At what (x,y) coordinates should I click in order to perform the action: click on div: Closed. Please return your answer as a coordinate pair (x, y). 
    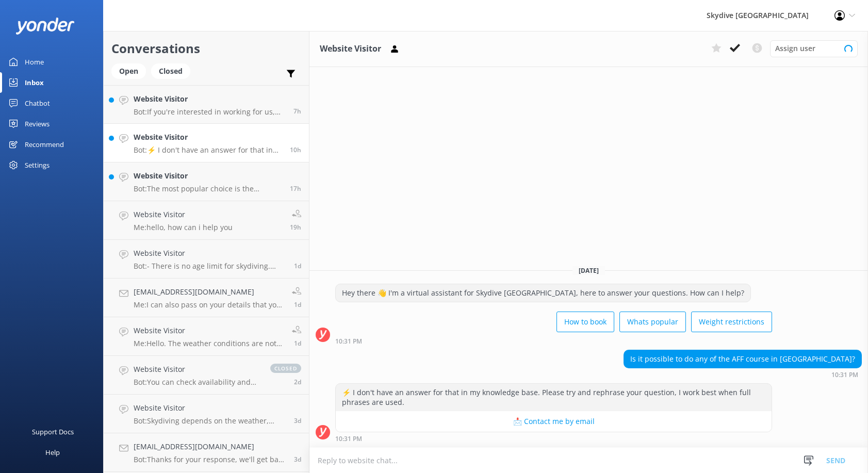
    Looking at the image, I should click on (171, 71).